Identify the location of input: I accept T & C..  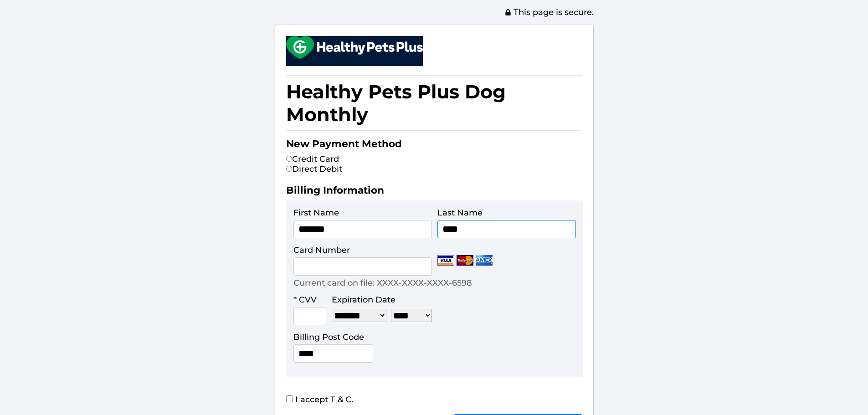
(289, 398).